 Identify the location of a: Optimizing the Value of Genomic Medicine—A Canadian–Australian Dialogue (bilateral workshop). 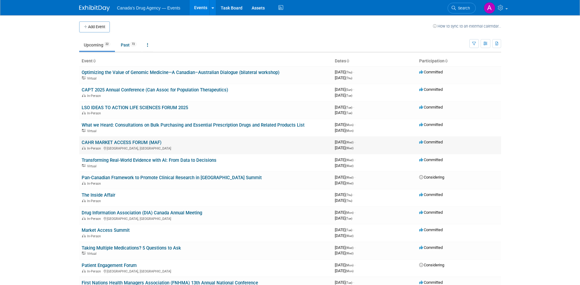
(180, 72).